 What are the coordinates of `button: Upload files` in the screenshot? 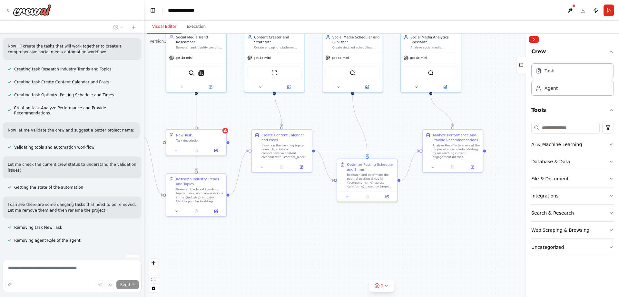 It's located at (100, 284).